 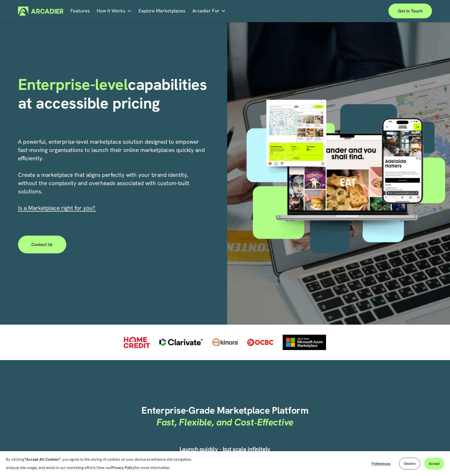 I want to click on p: By clicking , you agree to the storing of cookies on your device to enhance site navigation, anal..., so click(x=102, y=464).